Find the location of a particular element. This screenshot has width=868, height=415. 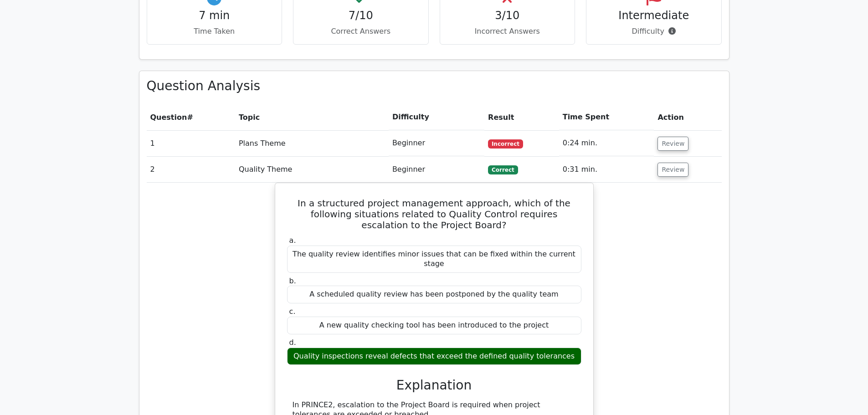

th: Time Spent is located at coordinates (606, 117).